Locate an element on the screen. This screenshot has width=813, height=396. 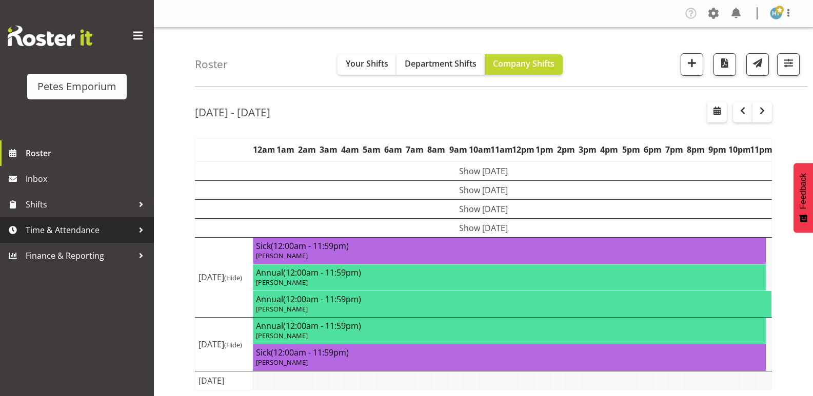
th: 8pm is located at coordinates (695, 150).